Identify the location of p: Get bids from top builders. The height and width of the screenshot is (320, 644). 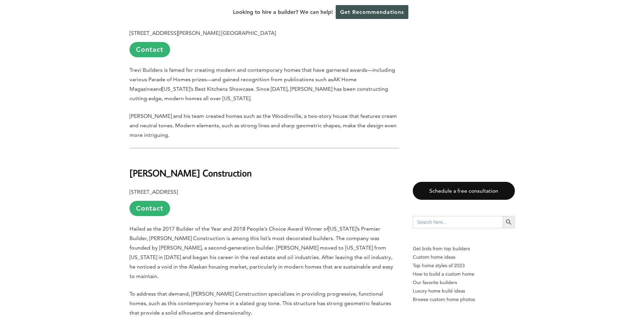
(464, 249).